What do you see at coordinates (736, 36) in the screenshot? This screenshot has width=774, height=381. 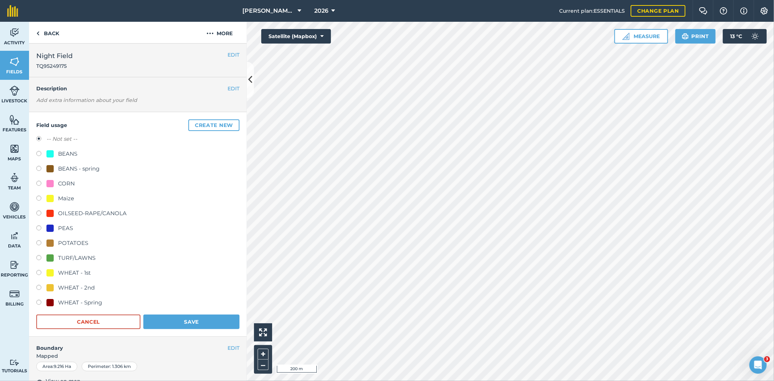 I see `span: 13 ° C` at bounding box center [736, 36].